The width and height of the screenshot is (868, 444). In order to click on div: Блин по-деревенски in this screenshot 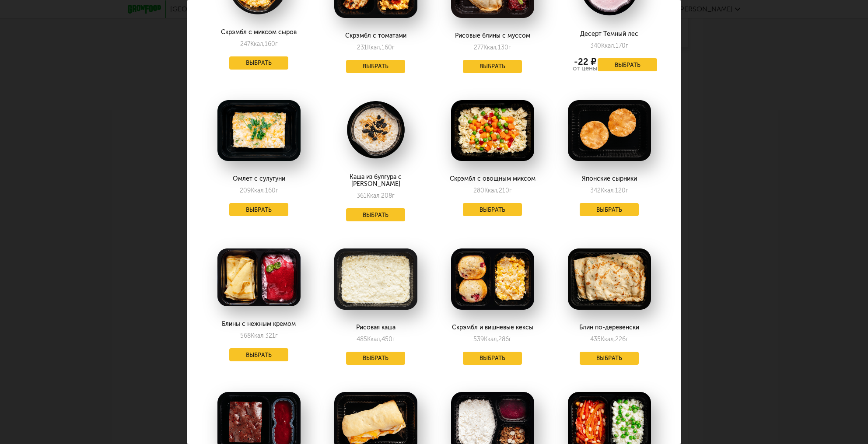, I will do `click(609, 328)`.